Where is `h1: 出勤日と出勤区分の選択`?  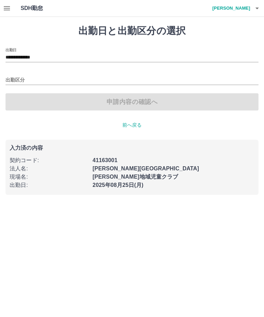 h1: 出勤日と出勤区分の選択 is located at coordinates (132, 31).